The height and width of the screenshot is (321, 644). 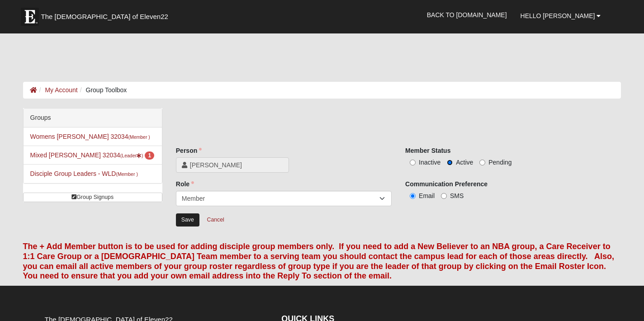 I want to click on font: The + Add Member button is to be used for adding disciple group members only. If you need to add ..., so click(x=319, y=261).